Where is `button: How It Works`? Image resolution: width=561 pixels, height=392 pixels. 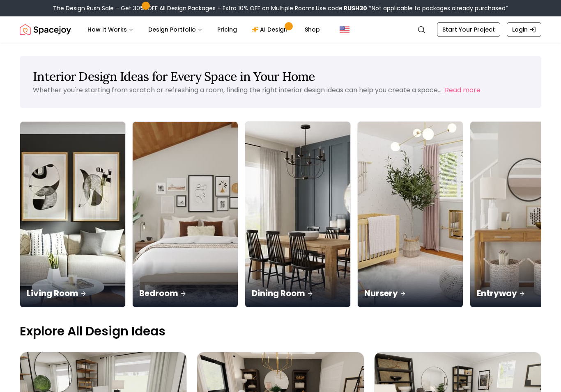 button: How It Works is located at coordinates (110, 30).